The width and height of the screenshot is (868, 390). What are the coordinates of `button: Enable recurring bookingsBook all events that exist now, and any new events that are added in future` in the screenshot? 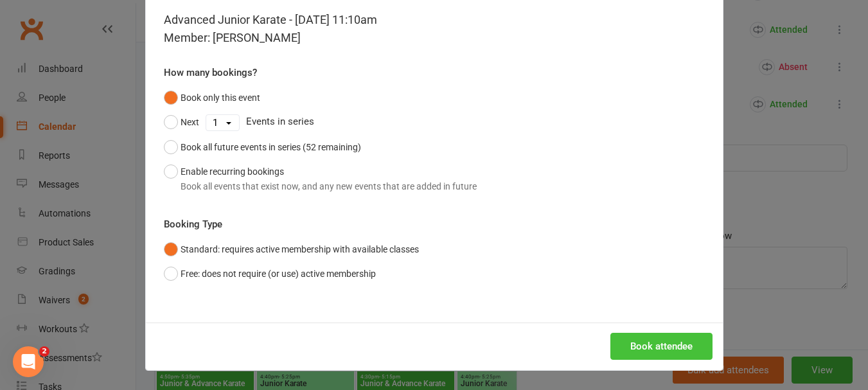 It's located at (320, 178).